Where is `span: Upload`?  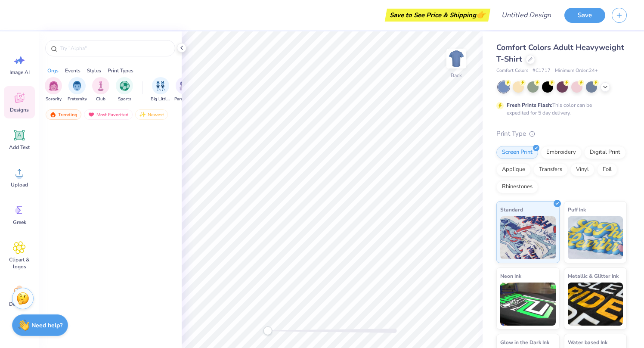 span: Upload is located at coordinates (19, 185).